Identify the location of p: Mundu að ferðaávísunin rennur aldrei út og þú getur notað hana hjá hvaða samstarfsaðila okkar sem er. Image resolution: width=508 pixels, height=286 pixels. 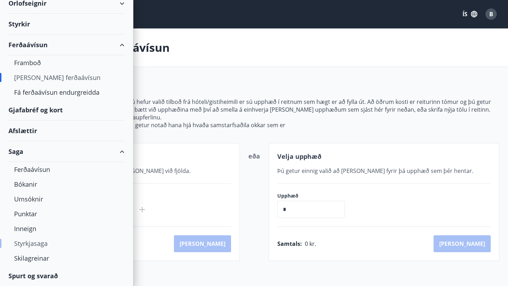
(254, 125).